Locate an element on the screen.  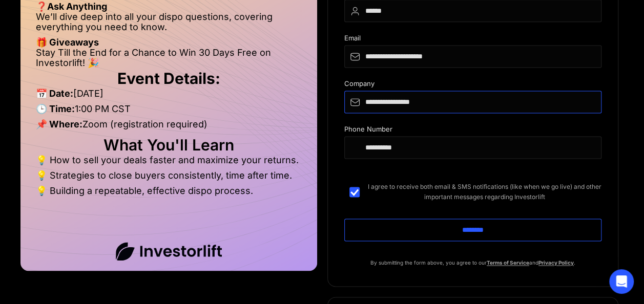
h2: What You'll Learn is located at coordinates (168, 145).